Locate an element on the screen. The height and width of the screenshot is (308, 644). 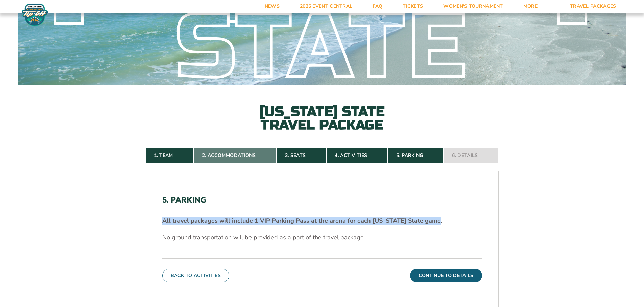
a: 1. Team is located at coordinates (170, 155).